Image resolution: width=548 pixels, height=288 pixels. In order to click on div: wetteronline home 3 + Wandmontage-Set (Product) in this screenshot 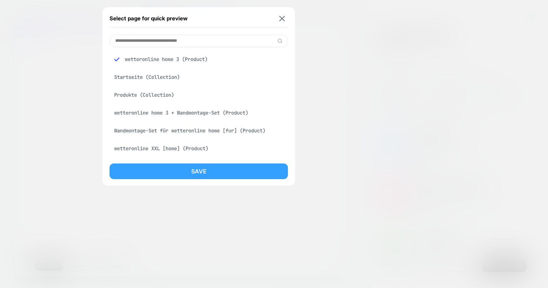, I will do `click(199, 113)`.